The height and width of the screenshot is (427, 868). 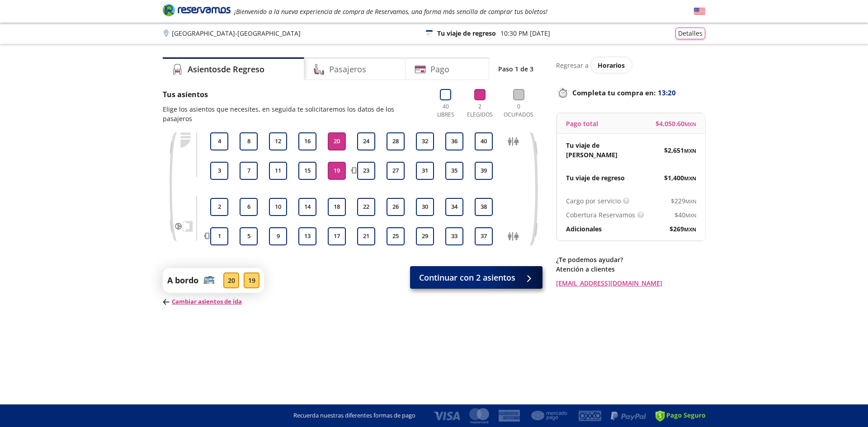 What do you see at coordinates (440, 69) in the screenshot?
I see `h4: Pago` at bounding box center [440, 69].